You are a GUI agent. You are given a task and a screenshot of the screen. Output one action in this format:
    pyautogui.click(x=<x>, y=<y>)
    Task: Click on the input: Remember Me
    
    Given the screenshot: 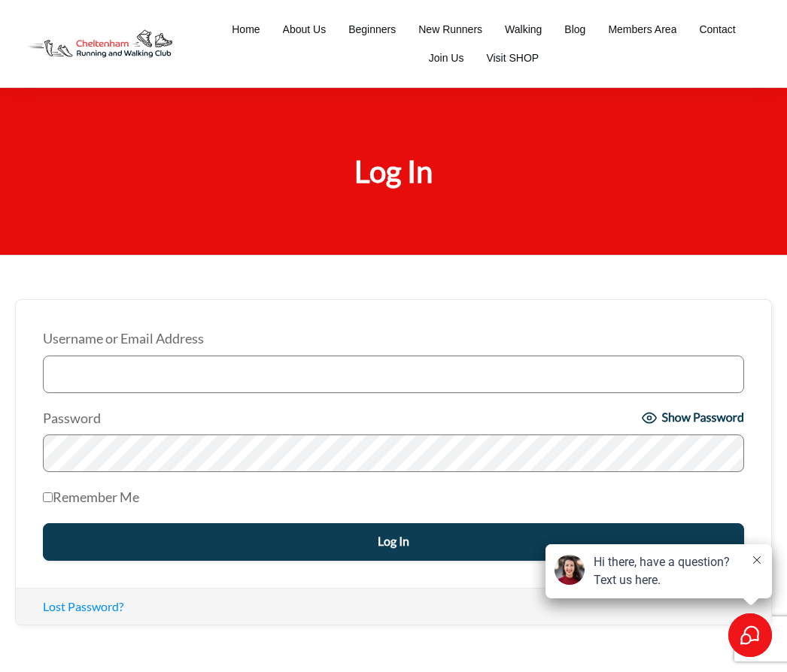 What is the action you would take?
    pyautogui.click(x=47, y=497)
    